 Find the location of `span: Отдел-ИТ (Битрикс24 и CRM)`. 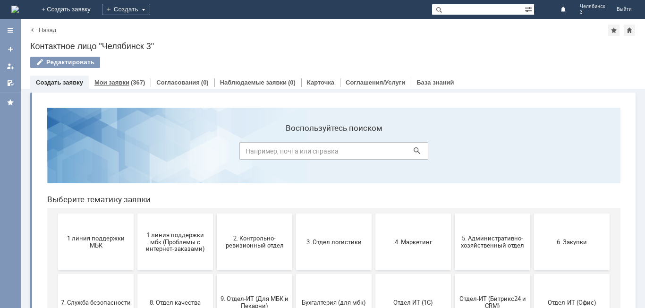

span: Отдел-ИТ (Битрикс24 и CRM) is located at coordinates (453, 202).